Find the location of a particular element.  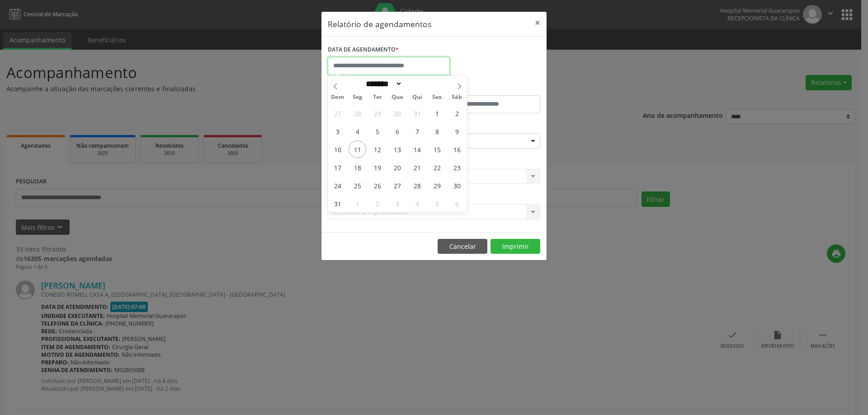

span: Qui is located at coordinates (417, 97).